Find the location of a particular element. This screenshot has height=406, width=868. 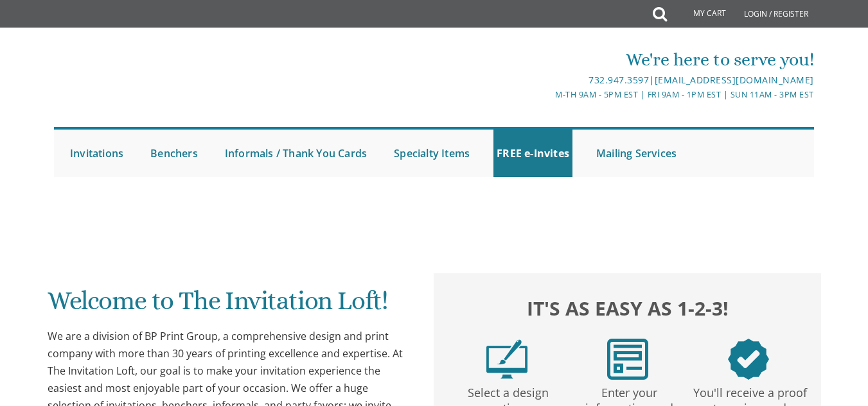

a: FREE e-Invites is located at coordinates (533, 154).